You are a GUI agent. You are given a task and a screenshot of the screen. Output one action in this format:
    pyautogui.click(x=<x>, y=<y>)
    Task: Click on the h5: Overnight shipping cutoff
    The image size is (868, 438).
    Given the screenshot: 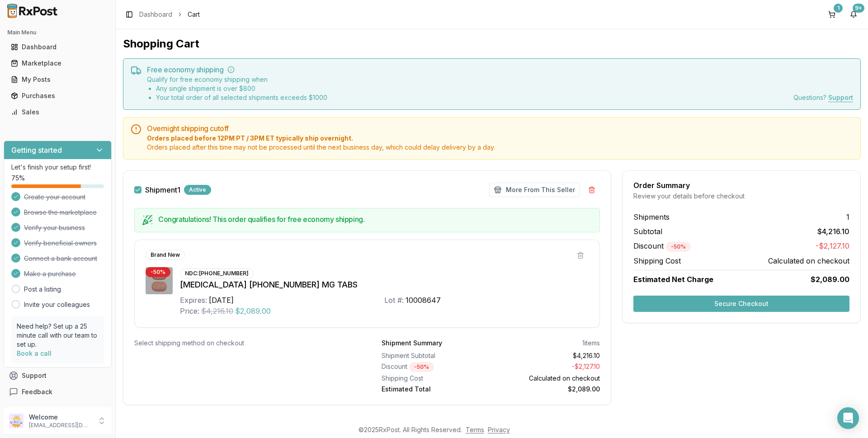 What is the action you would take?
    pyautogui.click(x=500, y=128)
    